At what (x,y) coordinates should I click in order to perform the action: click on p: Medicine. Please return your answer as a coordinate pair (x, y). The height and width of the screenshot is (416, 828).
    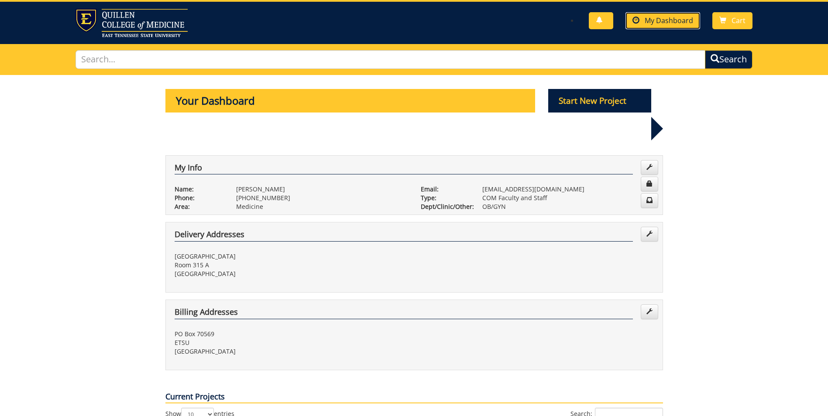
    Looking at the image, I should click on (322, 207).